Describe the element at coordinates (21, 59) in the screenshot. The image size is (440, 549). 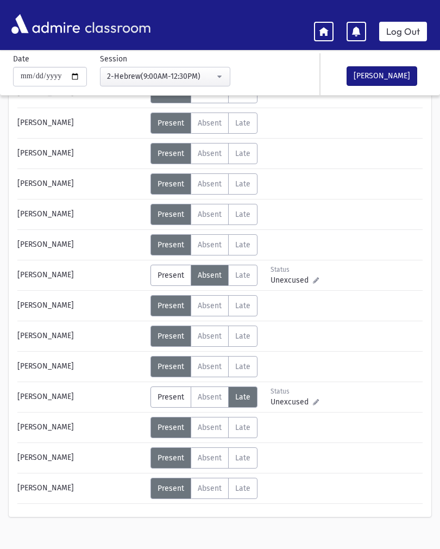
I see `label: Date` at that location.